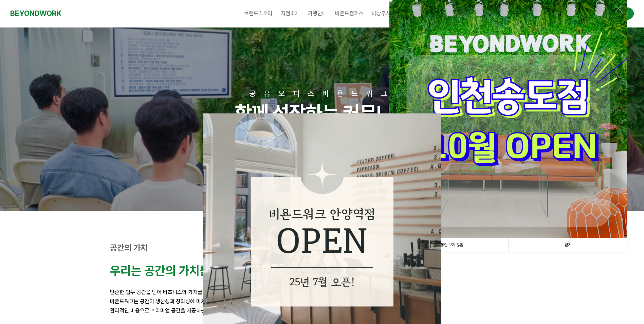 The image size is (644, 324). Describe the element at coordinates (129, 247) in the screenshot. I see `strong: 공간의 가치` at that location.